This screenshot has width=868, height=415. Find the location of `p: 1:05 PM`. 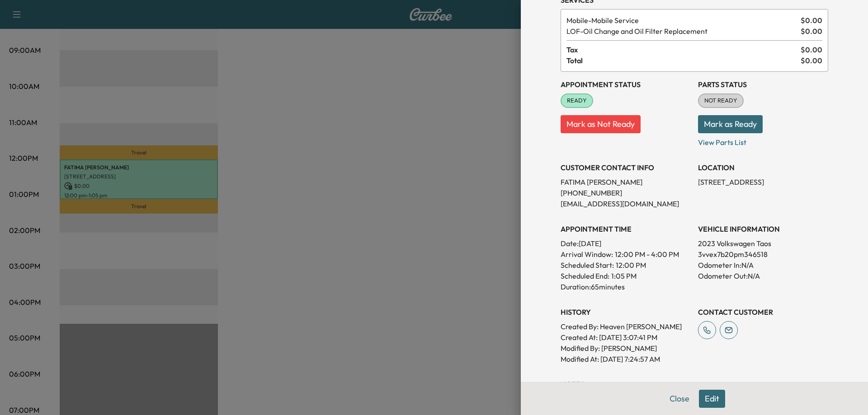

p: 1:05 PM is located at coordinates (624, 276).